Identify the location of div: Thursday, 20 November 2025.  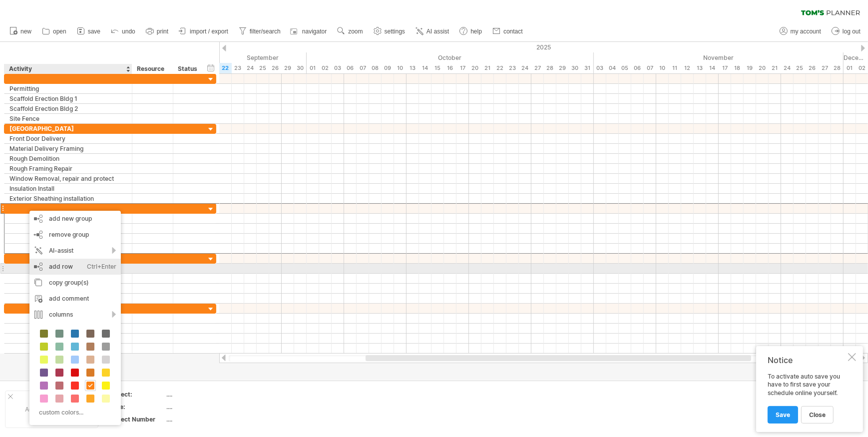
(763, 68).